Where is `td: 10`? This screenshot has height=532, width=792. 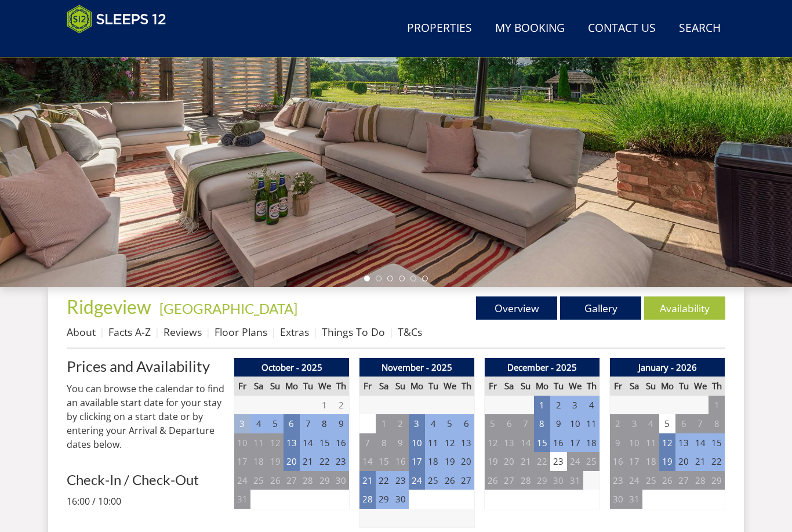
td: 10 is located at coordinates (417, 443).